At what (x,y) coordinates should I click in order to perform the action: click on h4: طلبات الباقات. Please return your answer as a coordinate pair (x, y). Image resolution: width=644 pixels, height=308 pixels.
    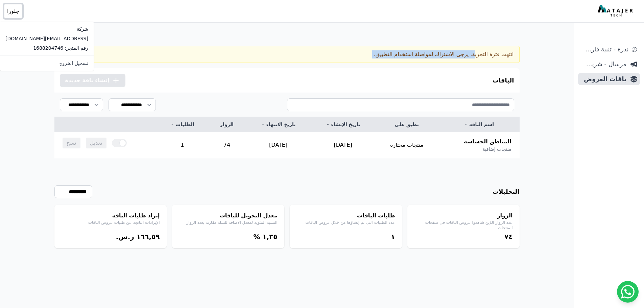
    Looking at the image, I should click on (346, 216).